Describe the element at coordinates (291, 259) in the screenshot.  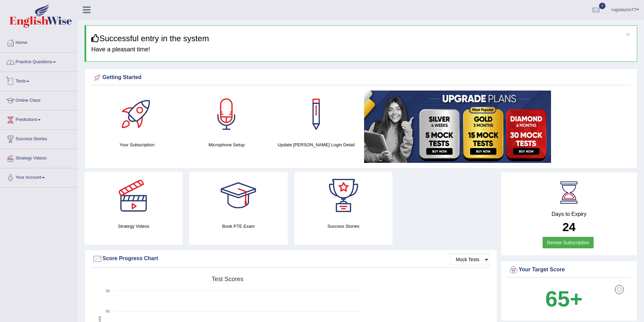
I see `div: Score Progress Chart` at that location.